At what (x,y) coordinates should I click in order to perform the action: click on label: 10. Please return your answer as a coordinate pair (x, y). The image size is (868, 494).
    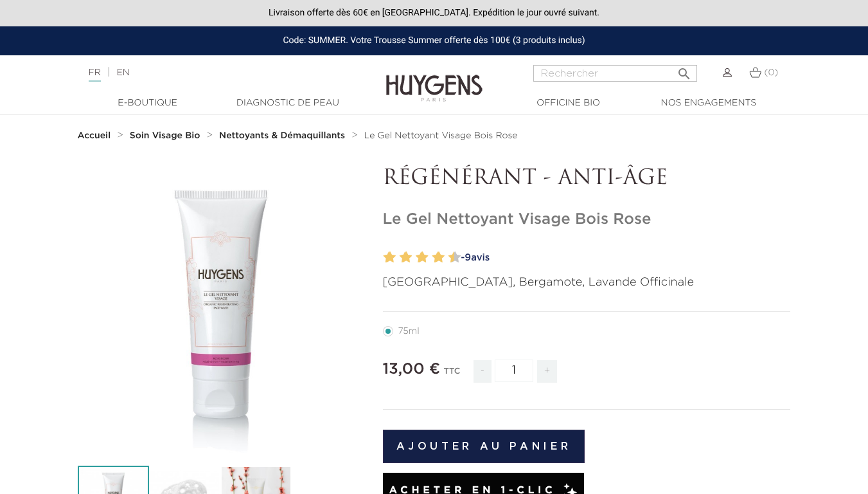
    Looking at the image, I should click on (455, 257).